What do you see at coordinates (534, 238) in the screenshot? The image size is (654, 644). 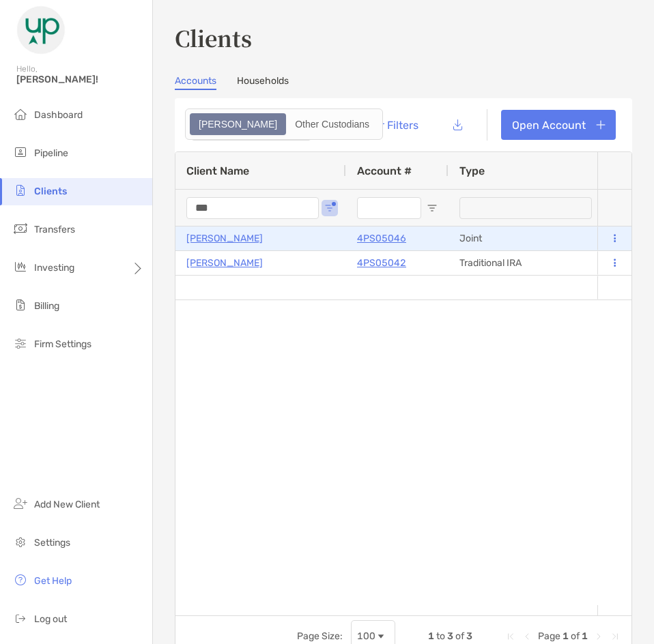 I see `div: Joint` at bounding box center [534, 238].